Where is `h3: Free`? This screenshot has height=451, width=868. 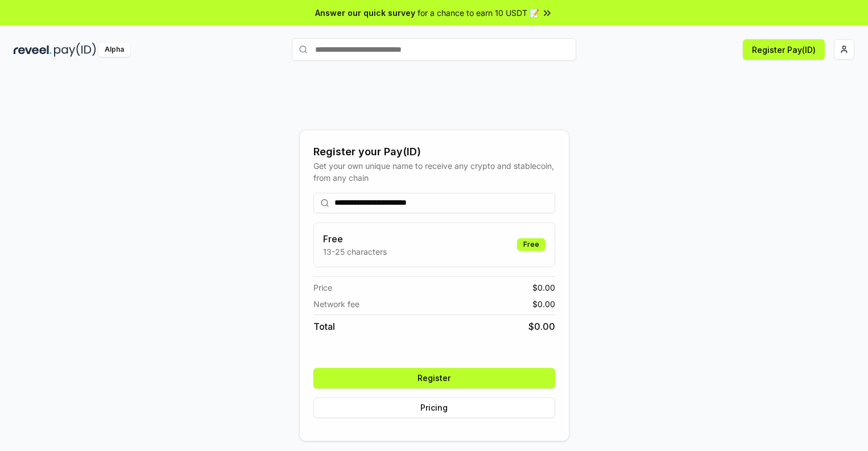 h3: Free is located at coordinates (355, 239).